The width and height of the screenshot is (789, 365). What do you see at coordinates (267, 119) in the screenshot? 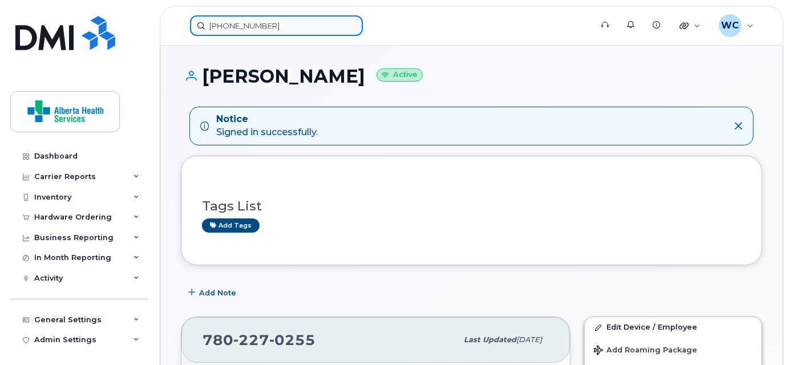
I see `strong: Notice` at bounding box center [267, 119].